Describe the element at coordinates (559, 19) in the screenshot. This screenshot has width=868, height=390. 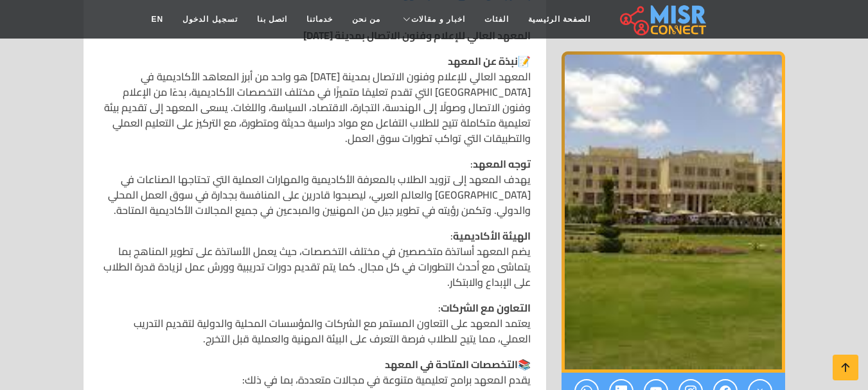
I see `a: الصفحة الرئيسية` at that location.